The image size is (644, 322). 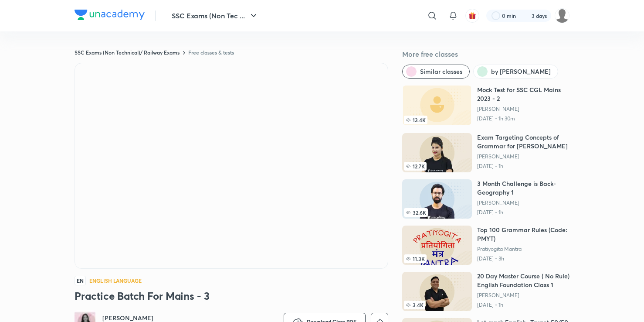 I want to click on h6: Top 100 Grammar Rules (Code: PMYT), so click(x=523, y=234).